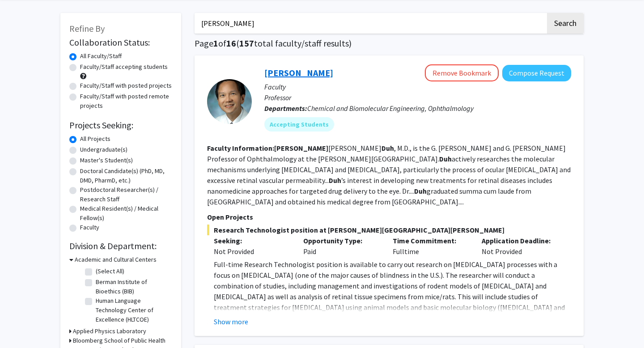 This screenshot has height=348, width=644. Describe the element at coordinates (389, 43) in the screenshot. I see `h1: Page of ( total faculty/staff results)` at that location.